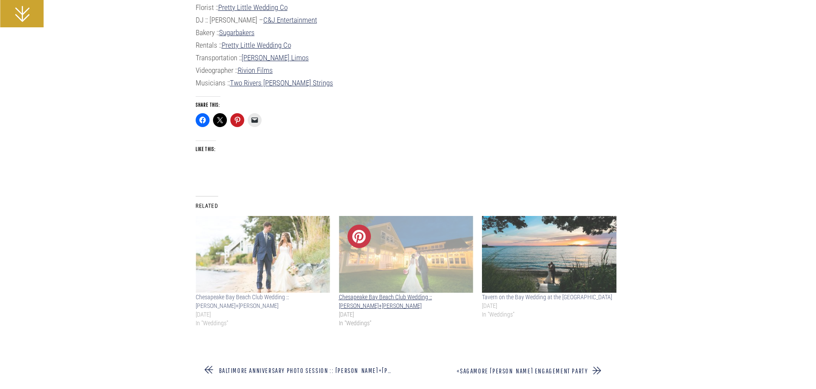  What do you see at coordinates (406, 254) in the screenshot?
I see `img: Chesapeake Bay Beach Club Wedding Photos • tPoz Photography • www.tpozphoto.com` at bounding box center [406, 254].